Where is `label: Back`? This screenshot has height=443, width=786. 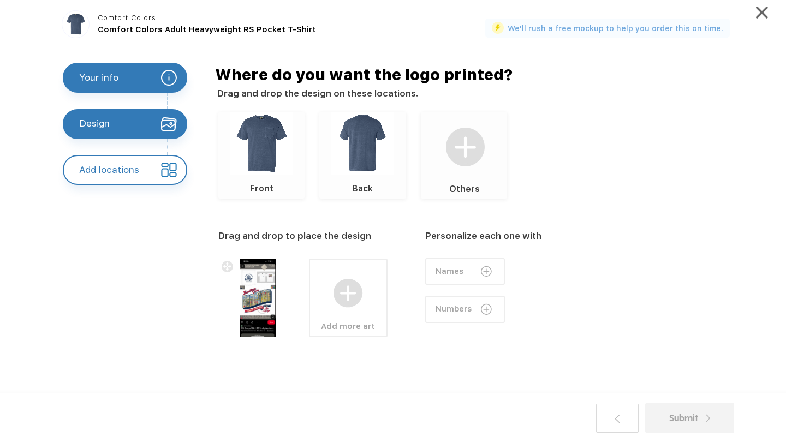 label: Back is located at coordinates (362, 189).